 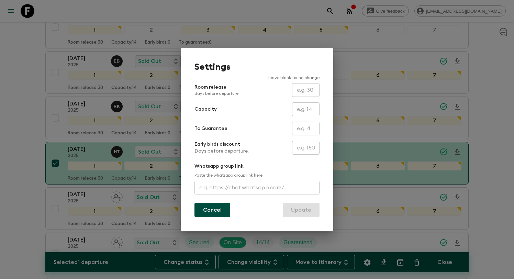 I want to click on h1: Settings, so click(x=257, y=67).